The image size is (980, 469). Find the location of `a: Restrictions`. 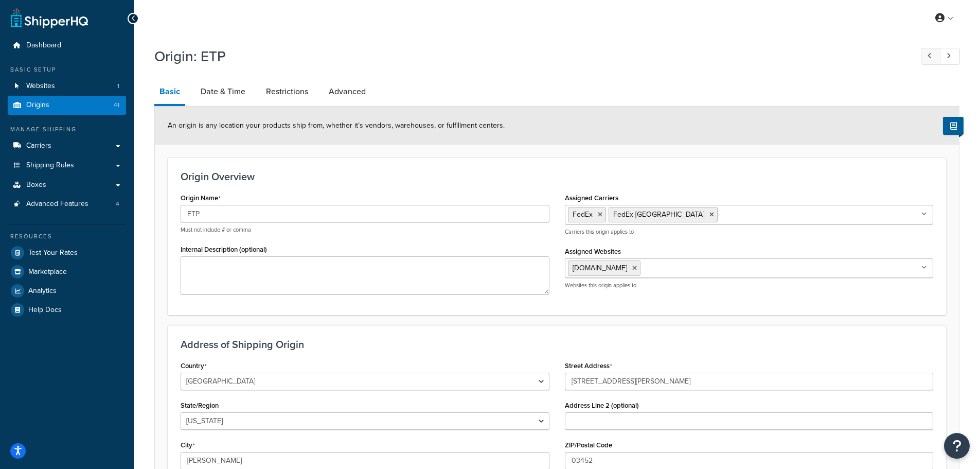

a: Restrictions is located at coordinates (287, 91).